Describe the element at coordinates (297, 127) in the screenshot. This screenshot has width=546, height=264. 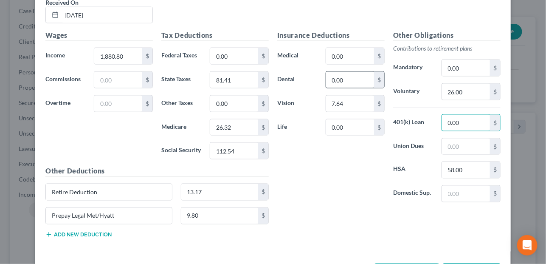
I see `label: Life` at that location.